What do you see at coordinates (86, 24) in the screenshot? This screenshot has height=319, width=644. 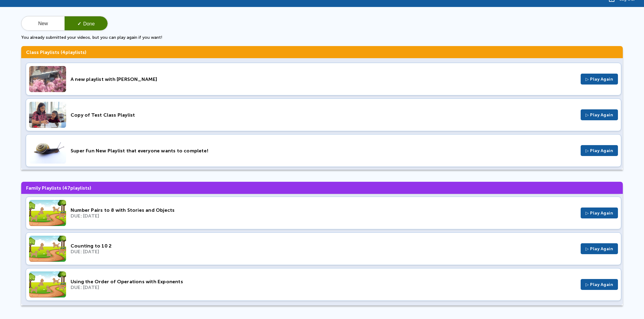 I see `button: ✓Done` at bounding box center [86, 24].